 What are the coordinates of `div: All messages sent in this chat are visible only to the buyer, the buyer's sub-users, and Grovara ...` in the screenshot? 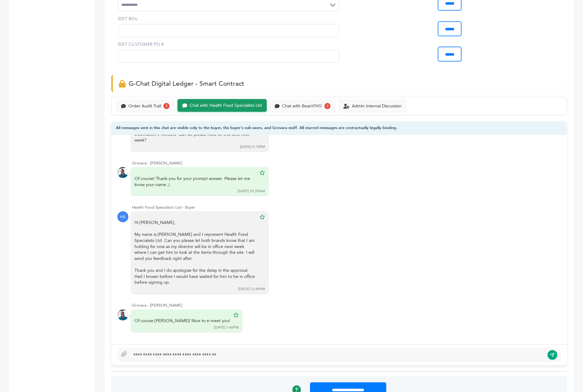 It's located at (339, 128).